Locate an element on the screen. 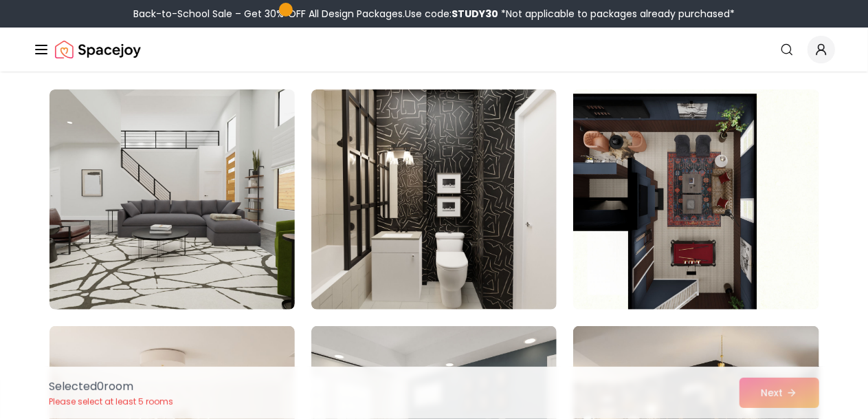  b: STUDY30 is located at coordinates (475, 14).